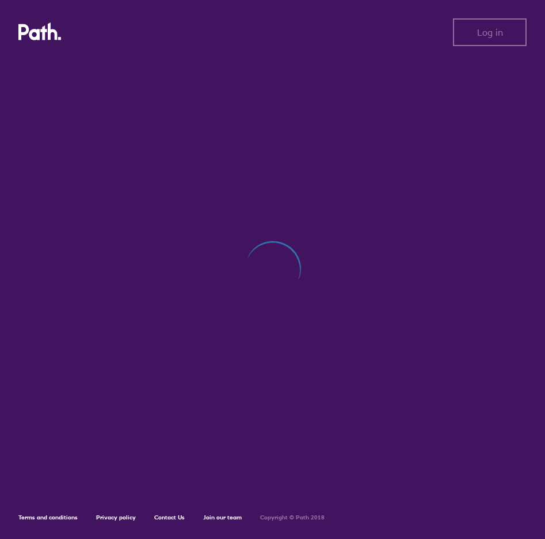  Describe the element at coordinates (490, 32) in the screenshot. I see `span: Log in` at that location.